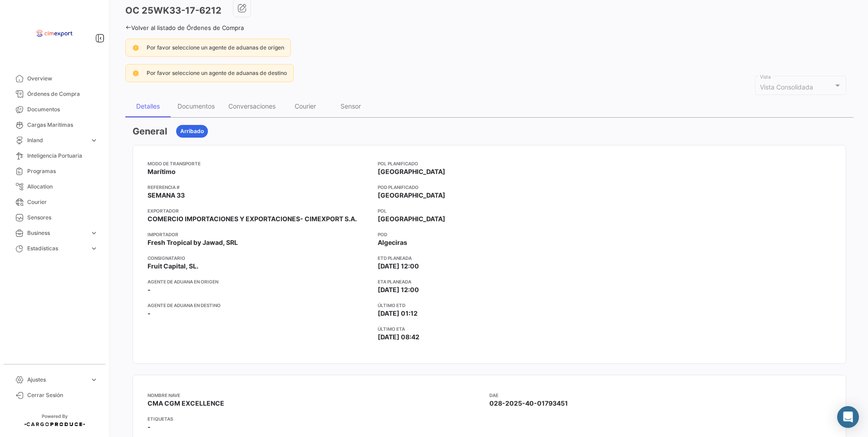 The image size is (868, 437). Describe the element at coordinates (54, 218) in the screenshot. I see `a: Sensores` at that location.